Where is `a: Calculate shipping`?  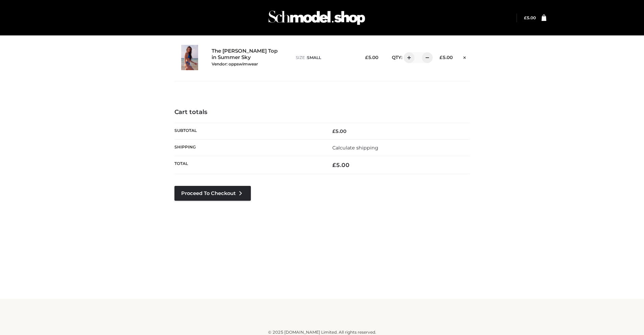 a: Calculate shipping is located at coordinates (355, 148).